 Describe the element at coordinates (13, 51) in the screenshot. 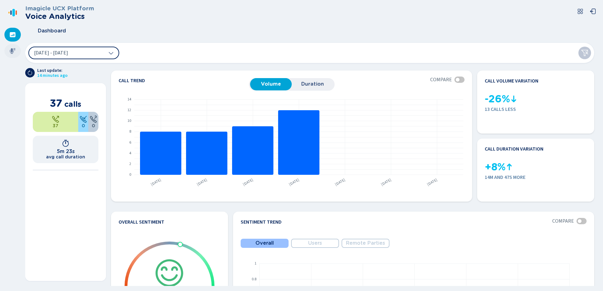

I see `div: Recordings` at that location.